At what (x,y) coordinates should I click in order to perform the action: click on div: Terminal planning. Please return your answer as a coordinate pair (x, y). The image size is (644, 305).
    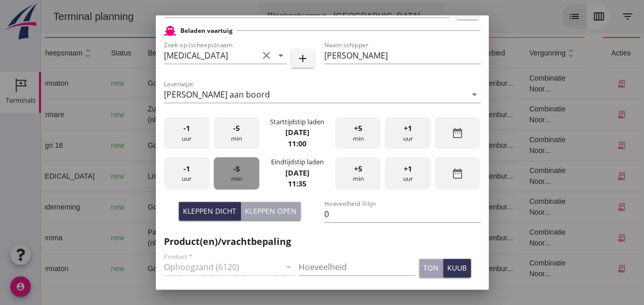
    Looking at the image, I should click on (52, 16).